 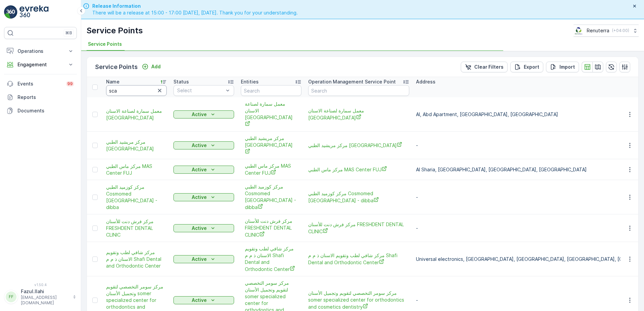 I want to click on button: Clear Filters, so click(x=484, y=67).